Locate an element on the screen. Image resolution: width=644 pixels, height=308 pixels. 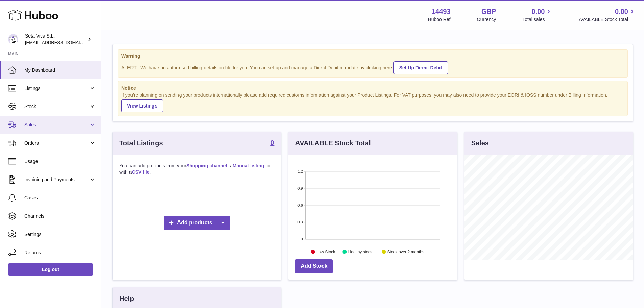
a: 0.00 Total sales is located at coordinates (537, 15).